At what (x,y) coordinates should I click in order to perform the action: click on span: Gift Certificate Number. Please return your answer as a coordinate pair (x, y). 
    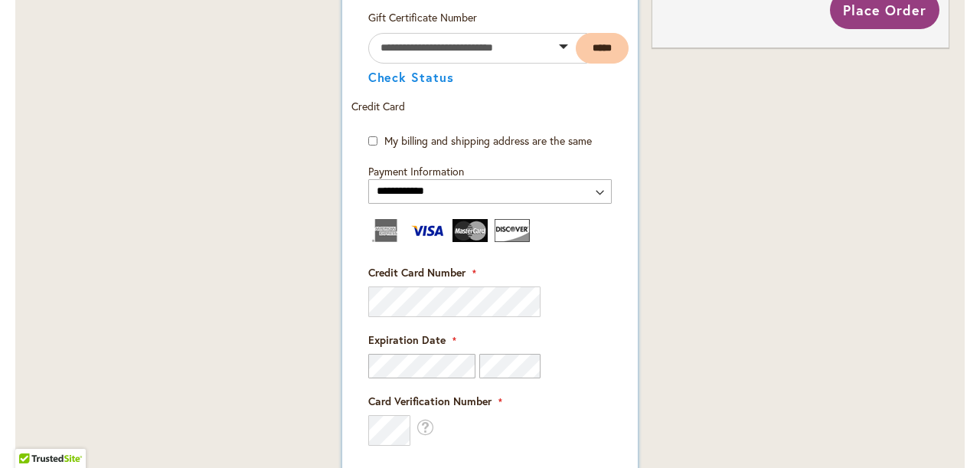
    Looking at the image, I should click on (423, 17).